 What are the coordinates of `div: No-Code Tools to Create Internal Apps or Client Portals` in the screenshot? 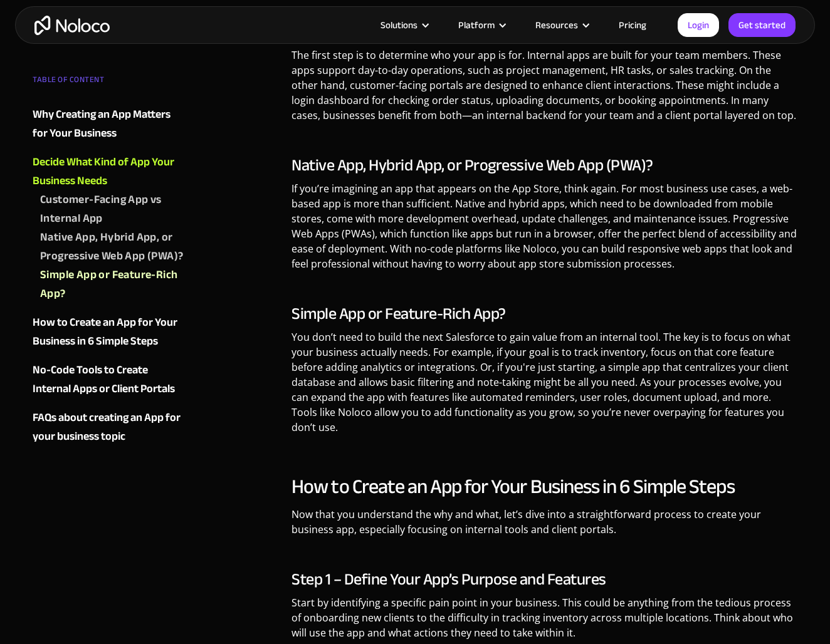 It's located at (108, 380).